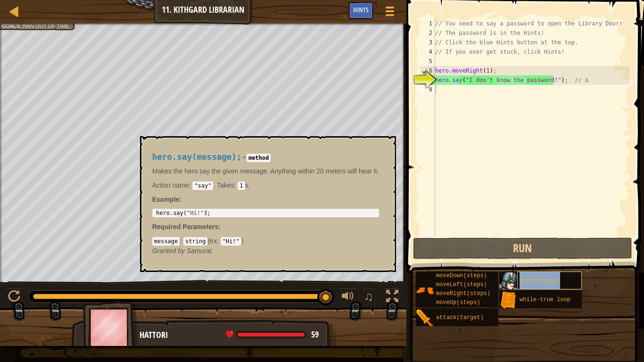  Describe the element at coordinates (231, 241) in the screenshot. I see `code: "Hi!"` at that location.